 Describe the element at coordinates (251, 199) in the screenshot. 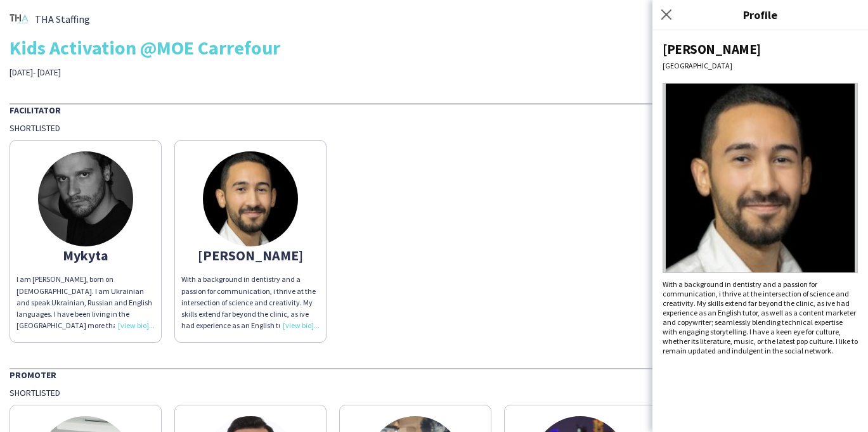

I see `img: thumb-6495b848d3f32.jpeg` at that location.